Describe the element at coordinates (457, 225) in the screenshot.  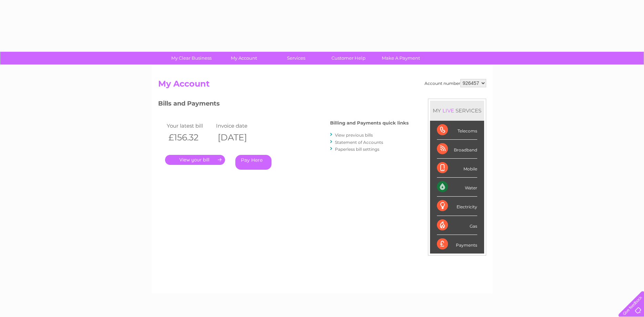
I see `div: Gas` at that location.